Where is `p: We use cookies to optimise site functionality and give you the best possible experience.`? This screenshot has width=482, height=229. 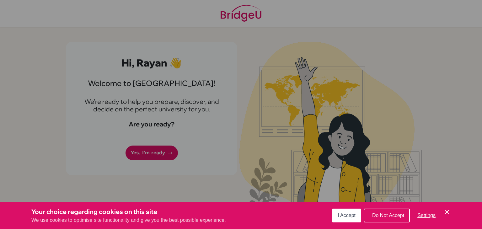
p: We use cookies to optimise site functionality and give you the best possible experience. is located at coordinates (129, 220).